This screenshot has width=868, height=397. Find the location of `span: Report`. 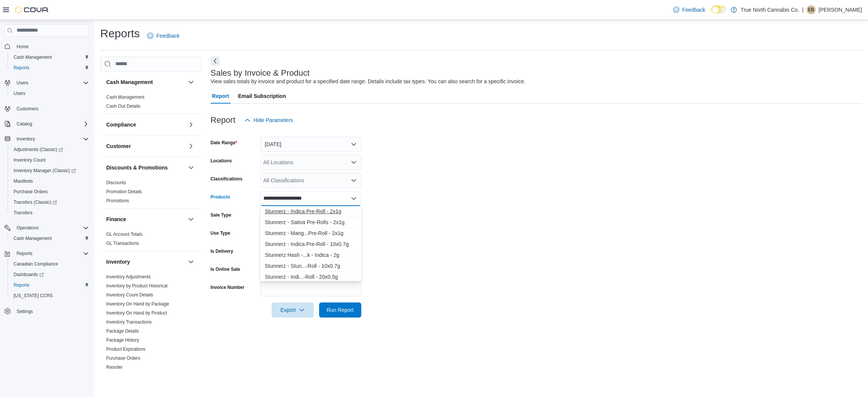

span: Report is located at coordinates (221, 96).